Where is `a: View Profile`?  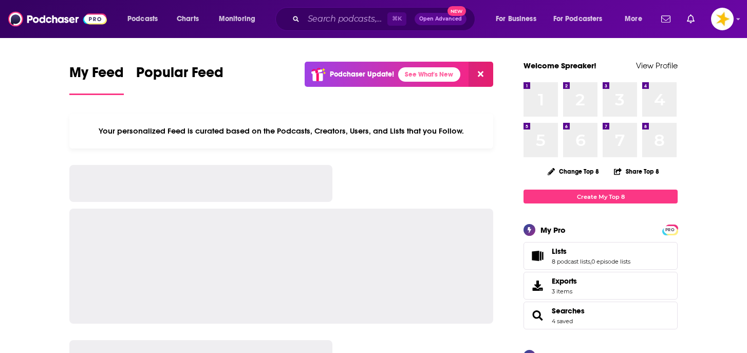 a: View Profile is located at coordinates (656, 65).